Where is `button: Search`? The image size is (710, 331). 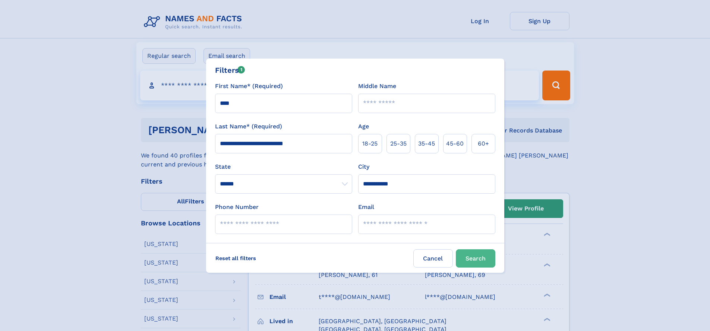
button: Search is located at coordinates (476, 258).